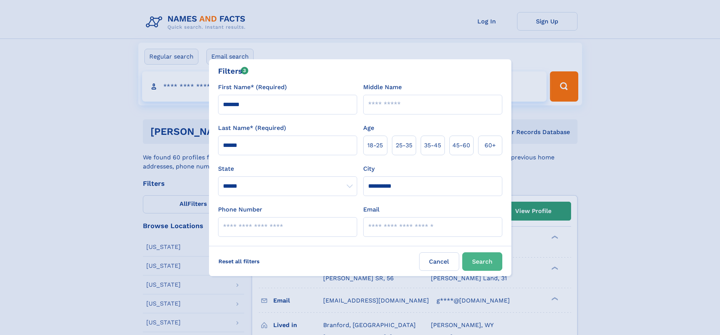 This screenshot has width=720, height=335. I want to click on label: Middle Name, so click(383, 87).